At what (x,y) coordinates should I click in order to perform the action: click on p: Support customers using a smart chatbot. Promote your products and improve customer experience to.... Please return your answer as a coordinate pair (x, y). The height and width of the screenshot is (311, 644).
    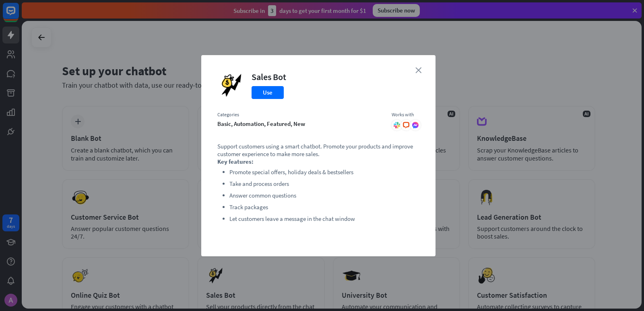
    Looking at the image, I should click on (318, 150).